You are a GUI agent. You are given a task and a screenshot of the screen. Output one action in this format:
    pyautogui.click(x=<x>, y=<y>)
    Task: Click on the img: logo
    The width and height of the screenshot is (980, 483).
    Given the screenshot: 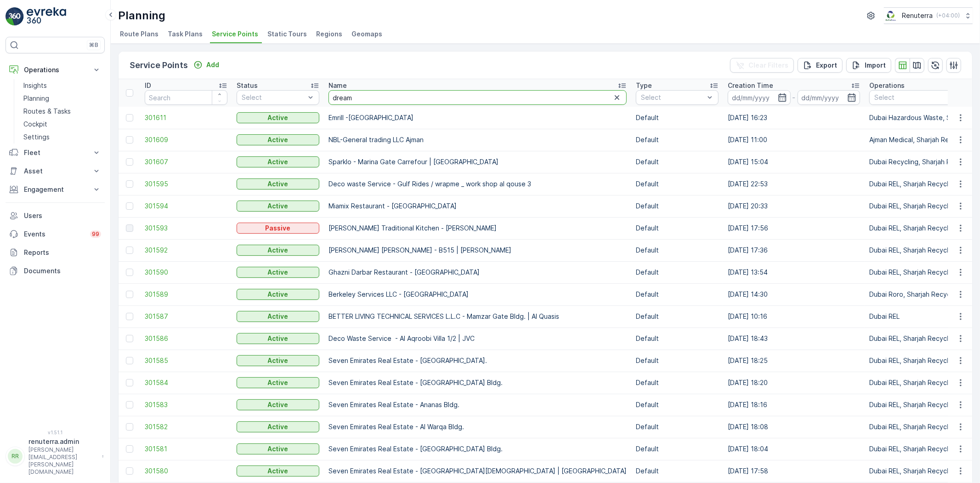 What is the action you would take?
    pyautogui.click(x=15, y=17)
    